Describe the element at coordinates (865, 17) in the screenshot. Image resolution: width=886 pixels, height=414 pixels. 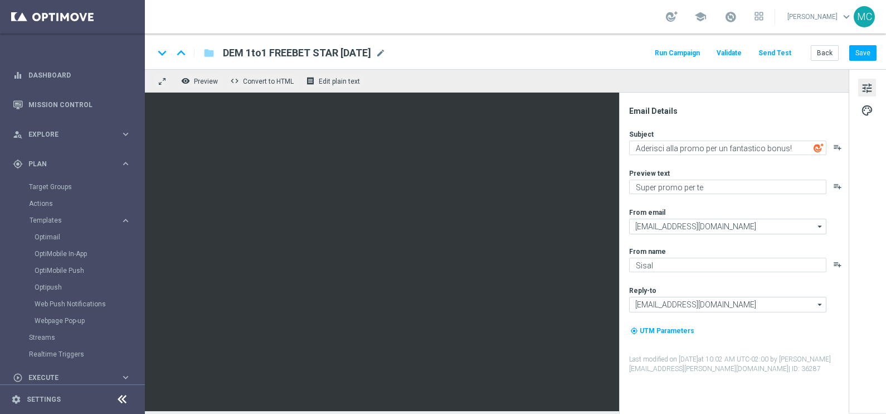
I see `div: MC` at that location.